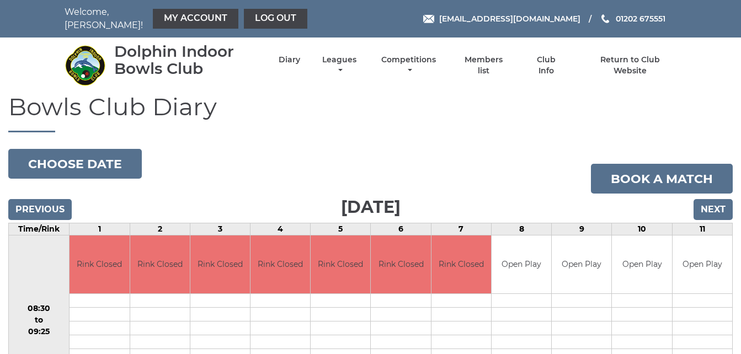 This screenshot has width=741, height=354. I want to click on span: 01202 675551, so click(641, 19).